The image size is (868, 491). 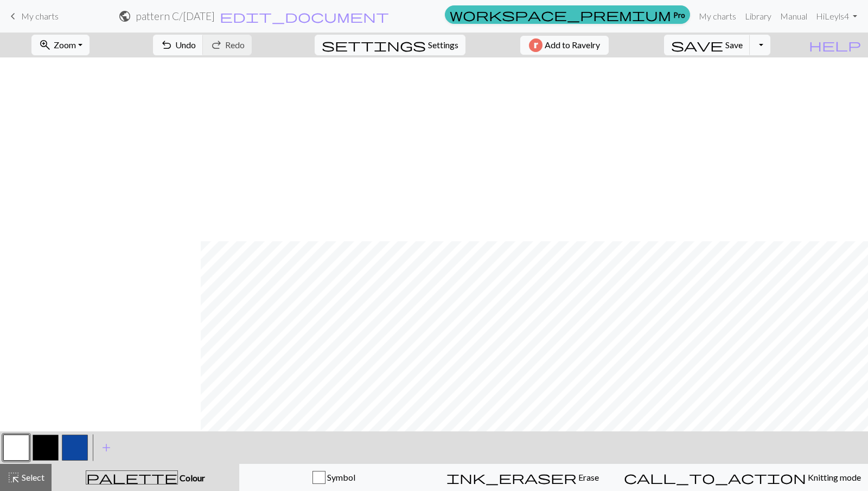 I want to click on button: Colour, so click(x=145, y=478).